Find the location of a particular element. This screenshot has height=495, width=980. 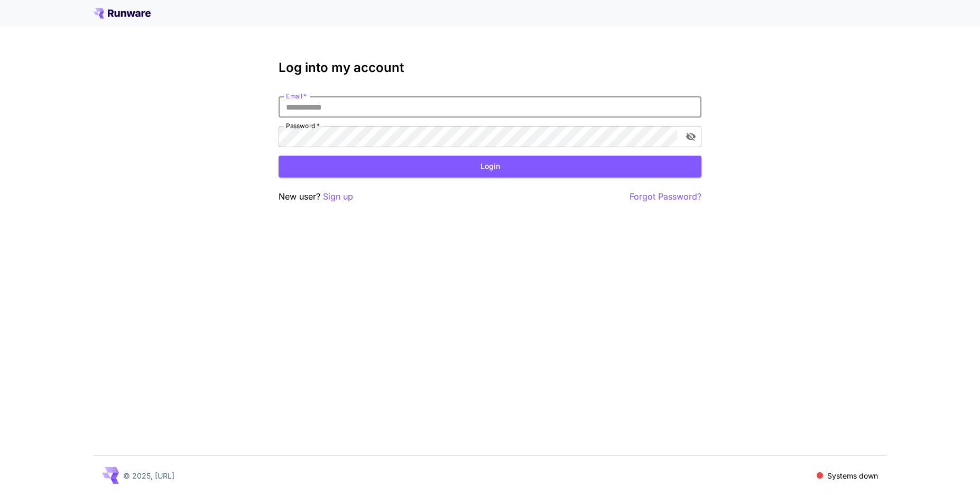

p: Systems down is located at coordinates (853, 475).